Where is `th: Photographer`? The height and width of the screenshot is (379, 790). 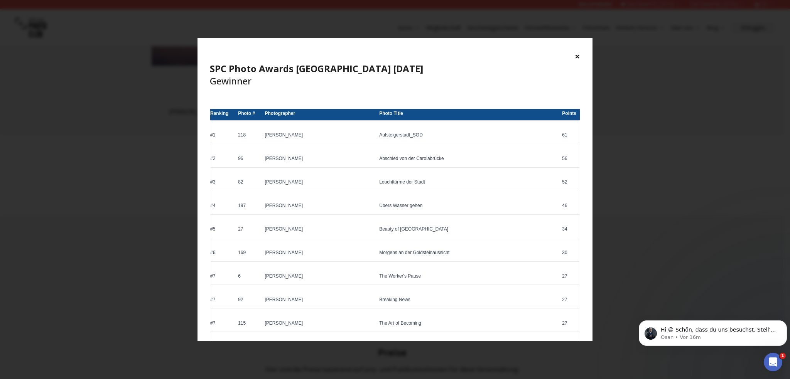 th: Photographer is located at coordinates (319, 115).